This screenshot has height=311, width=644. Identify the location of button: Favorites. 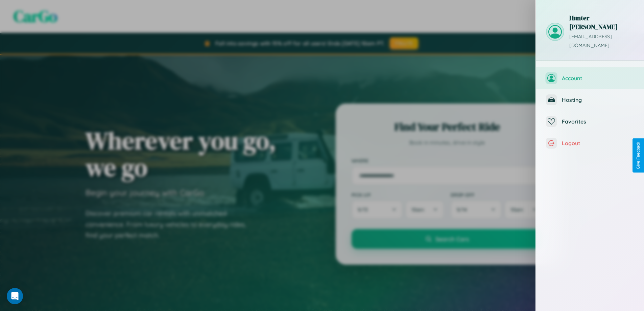
(590, 121).